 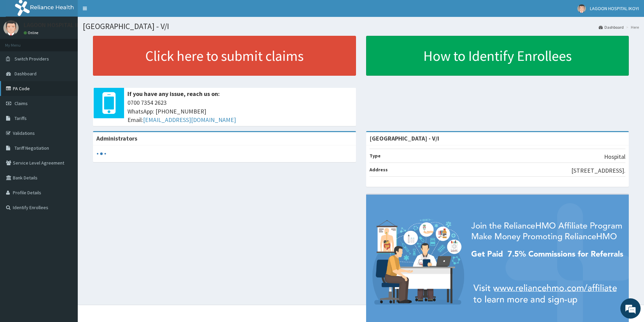 I want to click on span: Dashboard, so click(x=25, y=74).